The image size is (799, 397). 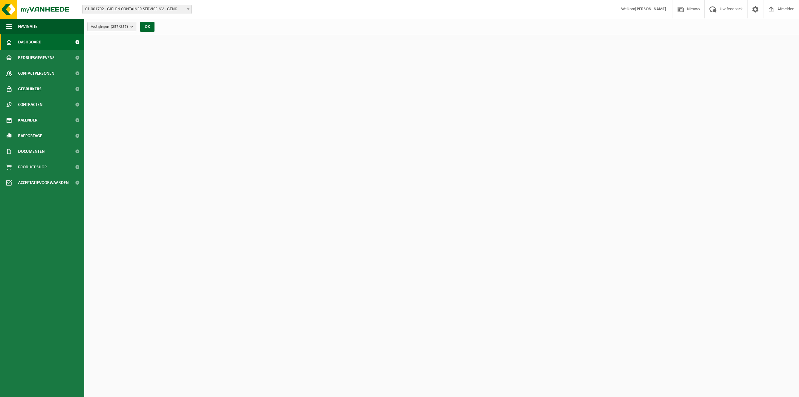 I want to click on count: (257/257), so click(x=119, y=27).